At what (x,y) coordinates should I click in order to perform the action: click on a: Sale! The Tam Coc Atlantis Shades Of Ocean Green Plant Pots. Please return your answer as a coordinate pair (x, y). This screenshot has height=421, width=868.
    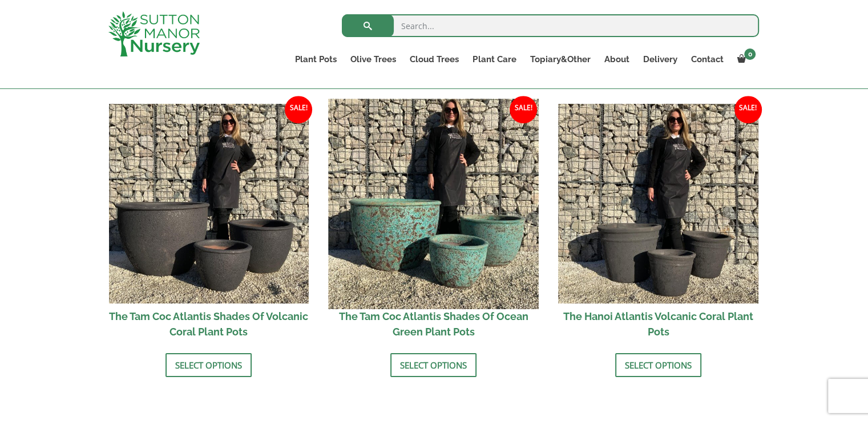
    Looking at the image, I should click on (433, 224).